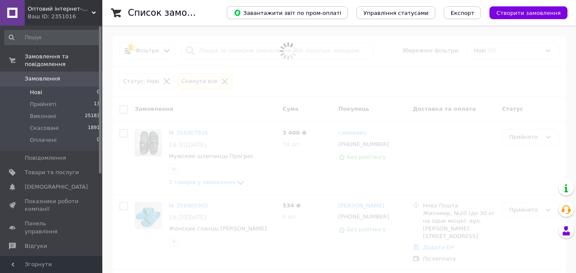 The height and width of the screenshot is (273, 576). I want to click on button: Експорт, so click(463, 13).